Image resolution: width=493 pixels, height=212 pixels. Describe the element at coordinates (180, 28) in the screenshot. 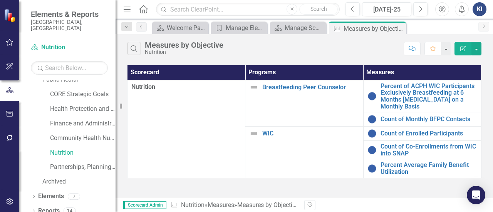

I see `a: Welcome Page` at that location.